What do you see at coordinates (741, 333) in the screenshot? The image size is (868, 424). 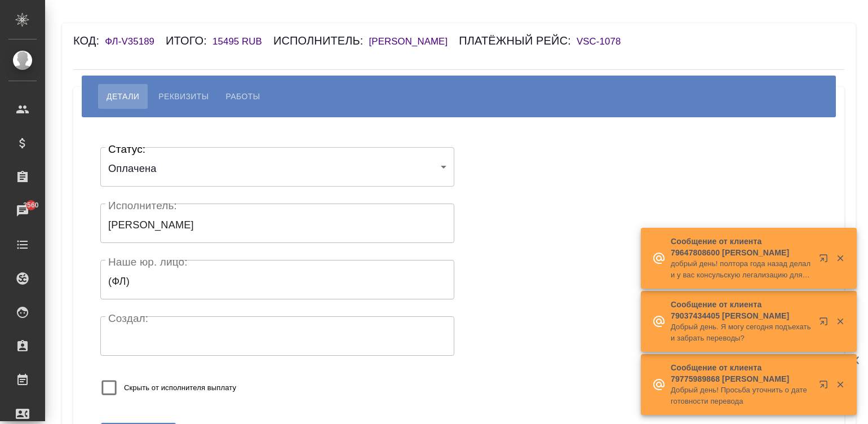 I see `p: Добрый день. Я могу сегодня подъехать и забрать переводы?` at bounding box center [741, 333].